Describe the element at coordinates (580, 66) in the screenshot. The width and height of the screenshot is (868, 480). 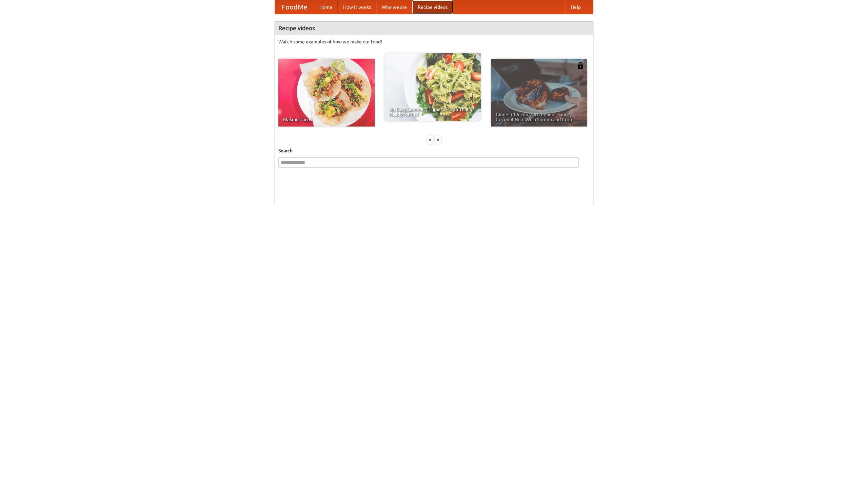
I see `img: 483408.png` at that location.